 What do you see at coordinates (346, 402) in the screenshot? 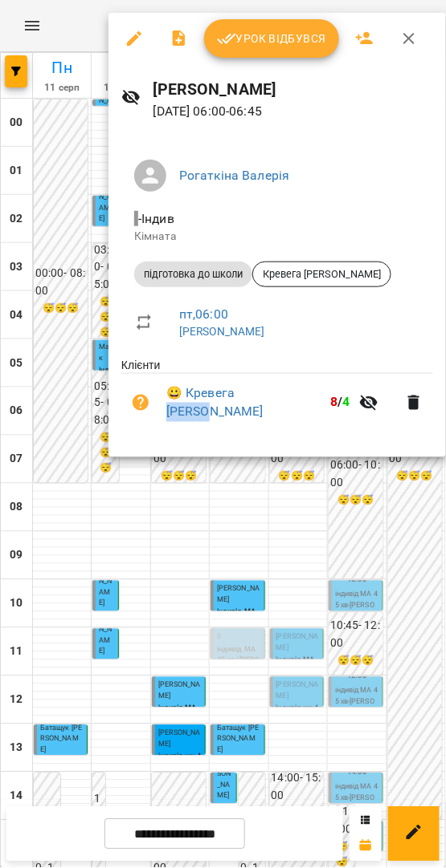
I see `span: 4` at bounding box center [346, 402].